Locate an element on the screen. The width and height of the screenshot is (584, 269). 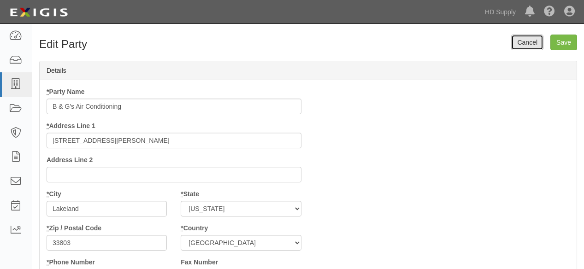
input: Save is located at coordinates (563, 42).